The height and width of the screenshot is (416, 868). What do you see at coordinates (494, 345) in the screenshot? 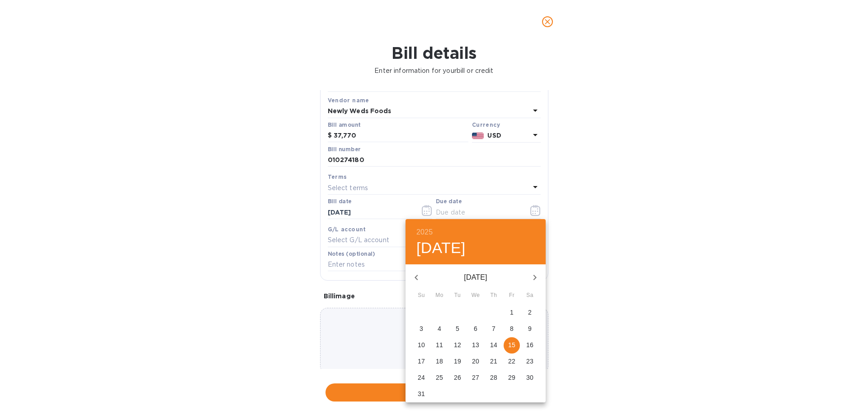
I see `button: 14` at bounding box center [494, 345].